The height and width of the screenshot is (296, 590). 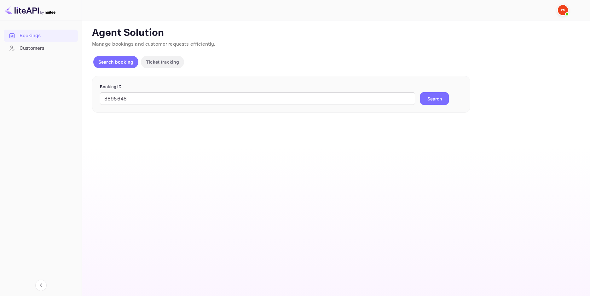 I want to click on a: Bookings, so click(x=41, y=35).